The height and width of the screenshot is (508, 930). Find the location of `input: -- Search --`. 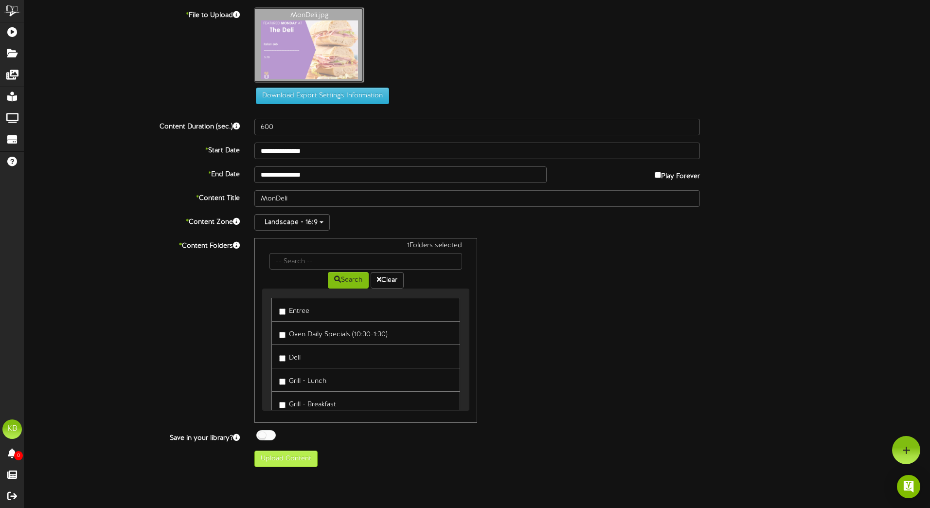

input: -- Search -- is located at coordinates (366, 261).